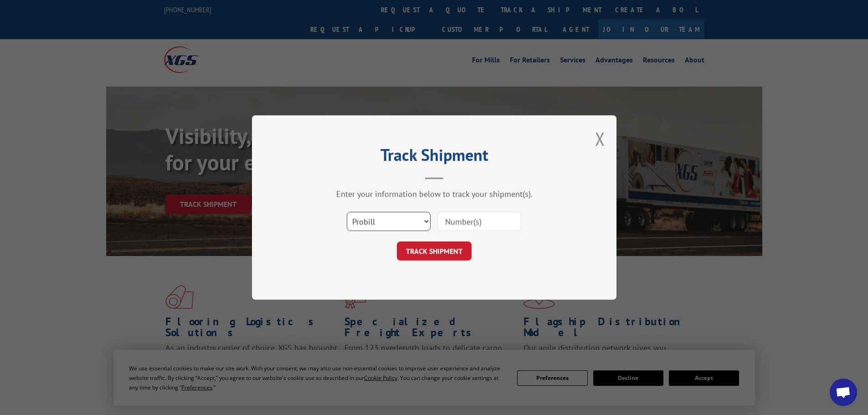  Describe the element at coordinates (434, 251) in the screenshot. I see `button: TRACK SHIPMENT` at that location.